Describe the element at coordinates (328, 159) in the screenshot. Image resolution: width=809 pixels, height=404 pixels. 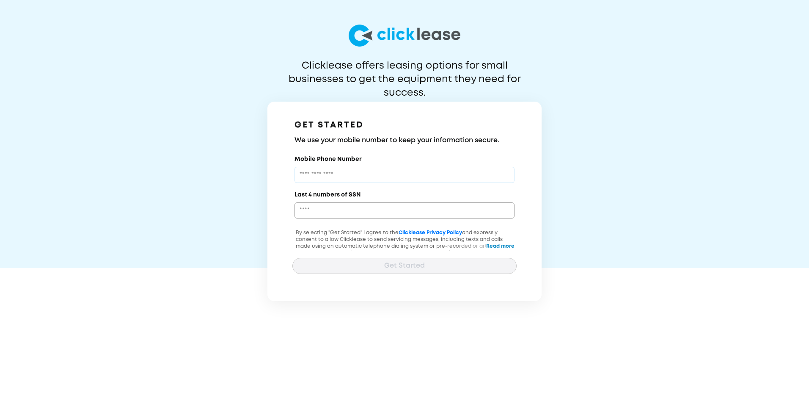
I see `label: Mobile Phone Number` at that location.